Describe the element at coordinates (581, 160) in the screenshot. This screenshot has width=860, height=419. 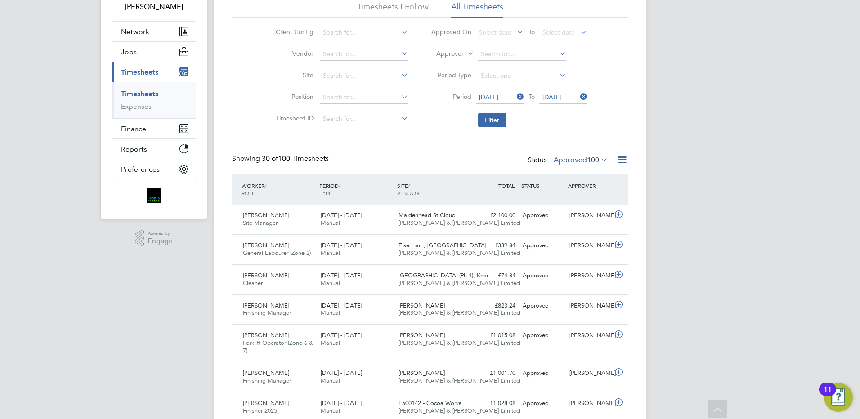
I see `label: Approved` at that location.